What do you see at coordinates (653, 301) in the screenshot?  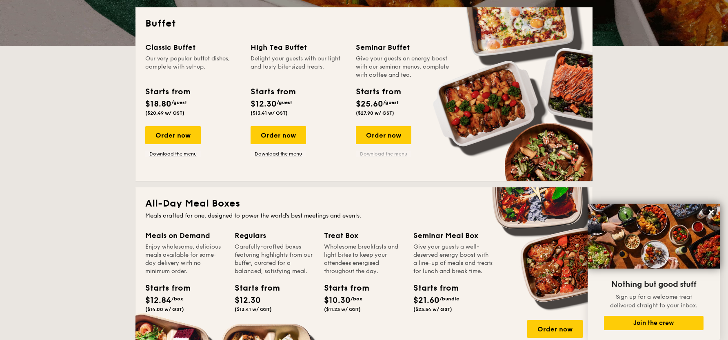 I see `span: Sign up for a welcome treat delivered straight to your inbox.` at bounding box center [653, 301].